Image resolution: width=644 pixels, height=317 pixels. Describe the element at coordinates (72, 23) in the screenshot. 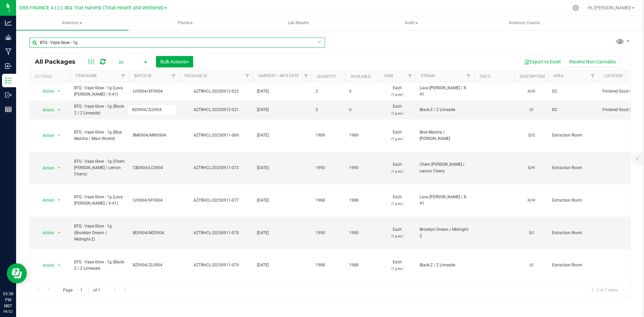

I see `span: Inventory` at that location.